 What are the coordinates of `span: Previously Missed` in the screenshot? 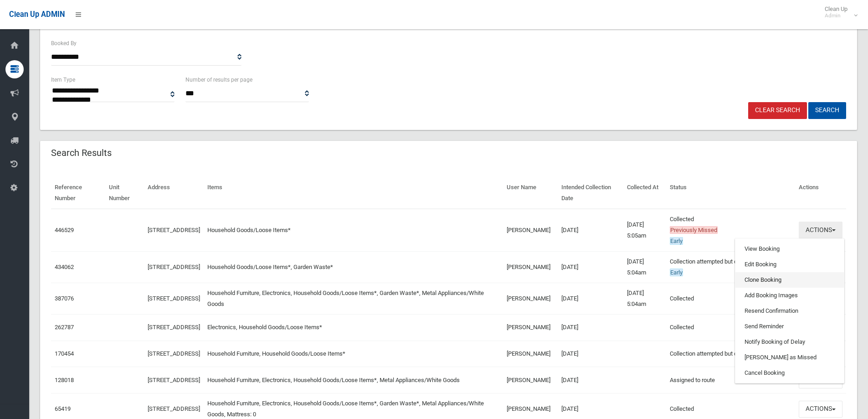 It's located at (693, 230).